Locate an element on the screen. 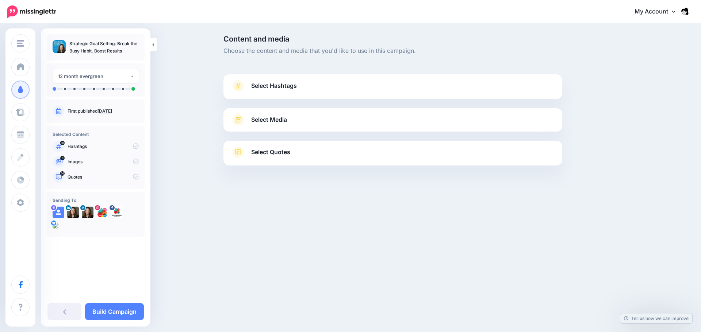 This screenshot has width=701, height=332. img: Missinglettr is located at coordinates (31, 12).